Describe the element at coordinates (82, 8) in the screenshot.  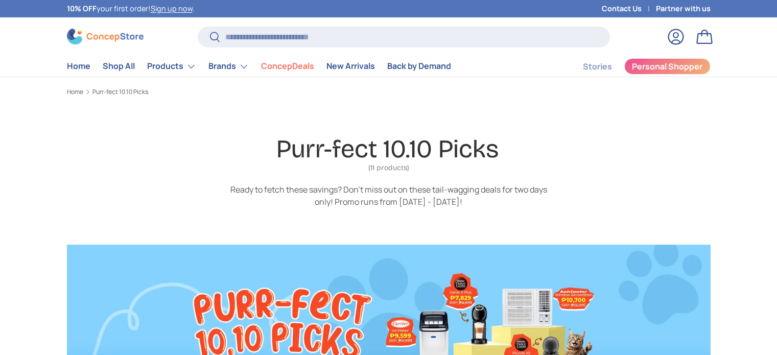
I see `strong: 10% OFF` at that location.